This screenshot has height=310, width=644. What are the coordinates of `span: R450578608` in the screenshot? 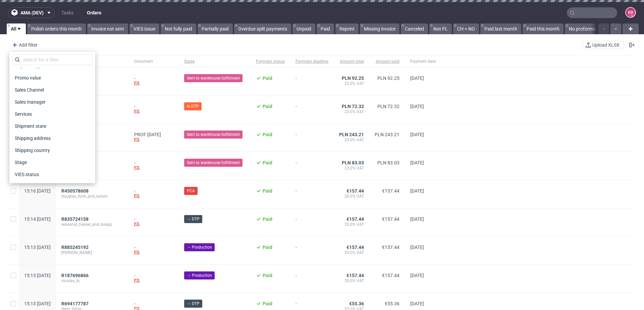 It's located at (75, 191).